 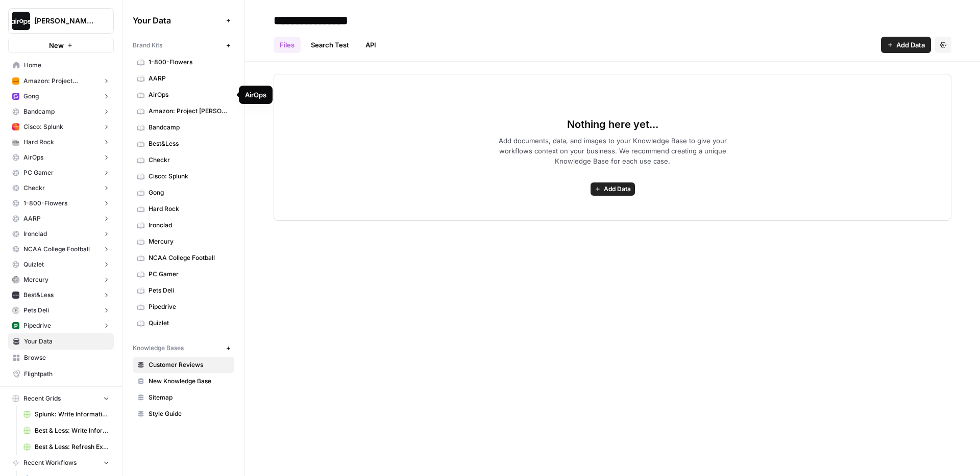 I want to click on button: Checkr, so click(x=60, y=188).